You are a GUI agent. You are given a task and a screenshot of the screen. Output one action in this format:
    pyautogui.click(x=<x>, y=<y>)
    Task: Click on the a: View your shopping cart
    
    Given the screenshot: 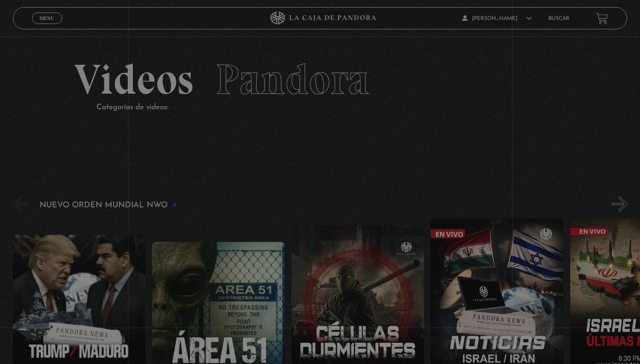 What is the action you would take?
    pyautogui.click(x=602, y=18)
    